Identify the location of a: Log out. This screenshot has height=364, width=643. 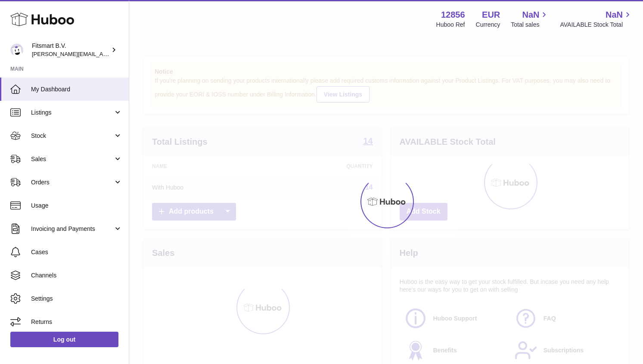
(64, 339).